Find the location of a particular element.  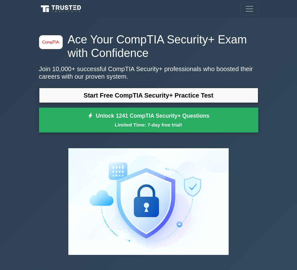

a: Unlock 1241 CompTIA Security+ QuestionsLimited Time: 7-day free trial! is located at coordinates (148, 120).